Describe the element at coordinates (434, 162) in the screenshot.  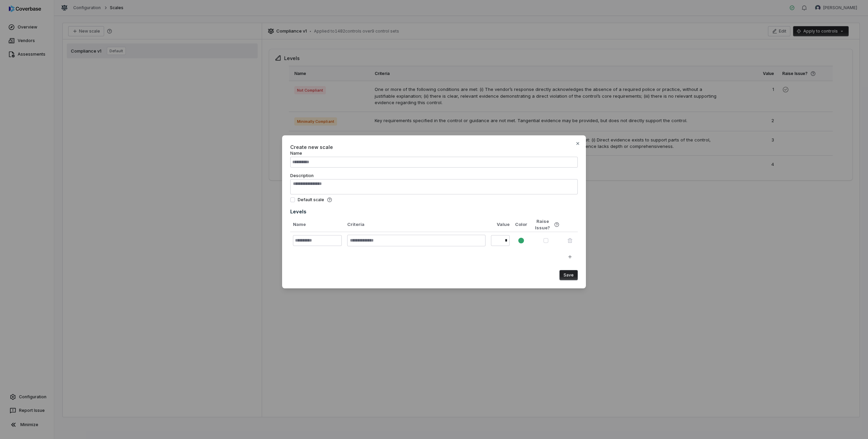
I see `input: Name` at that location.